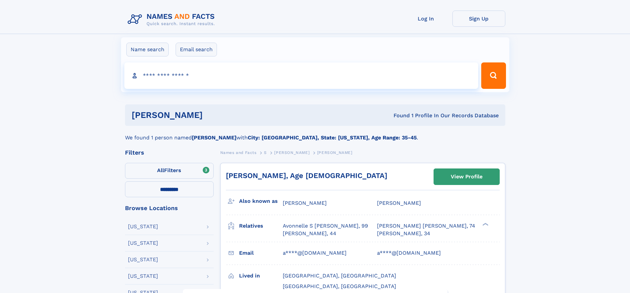  I want to click on h3: Also known as, so click(261, 201).